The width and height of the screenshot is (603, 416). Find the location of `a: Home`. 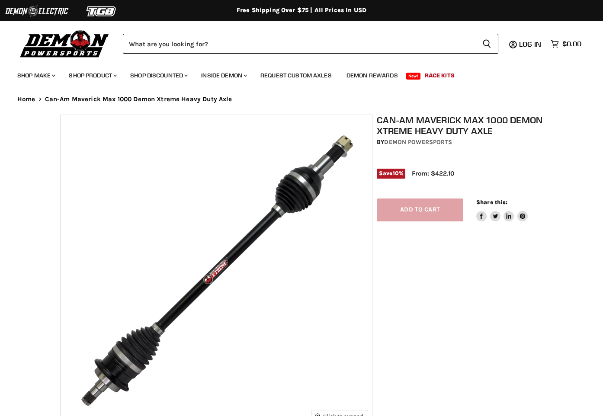

a: Home is located at coordinates (26, 99).